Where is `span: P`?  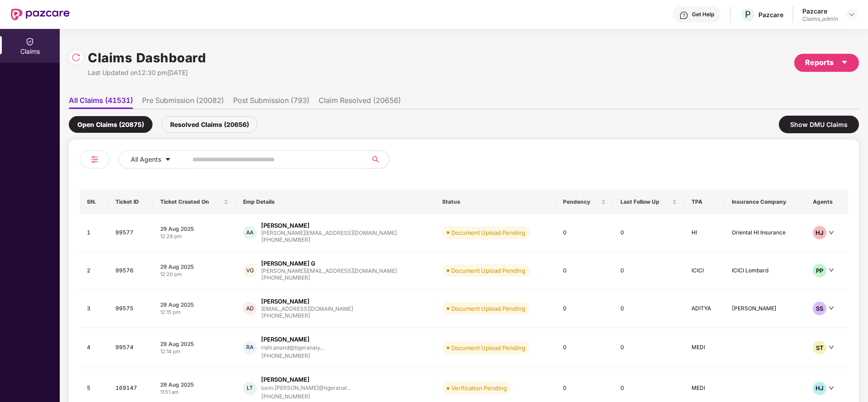 span: P is located at coordinates (747, 14).